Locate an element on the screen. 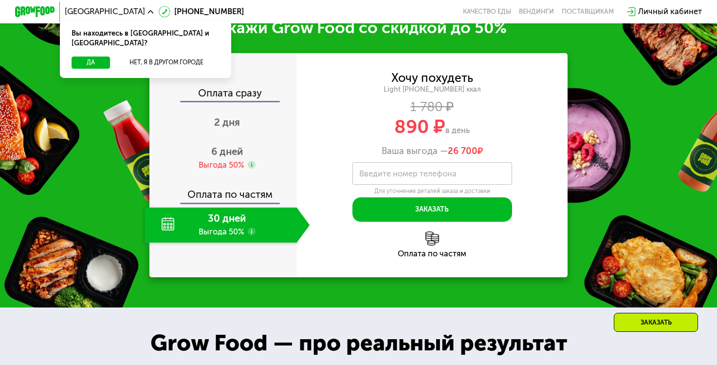 Image resolution: width=717 pixels, height=365 pixels. label: Введите номер телефона is located at coordinates (408, 173).